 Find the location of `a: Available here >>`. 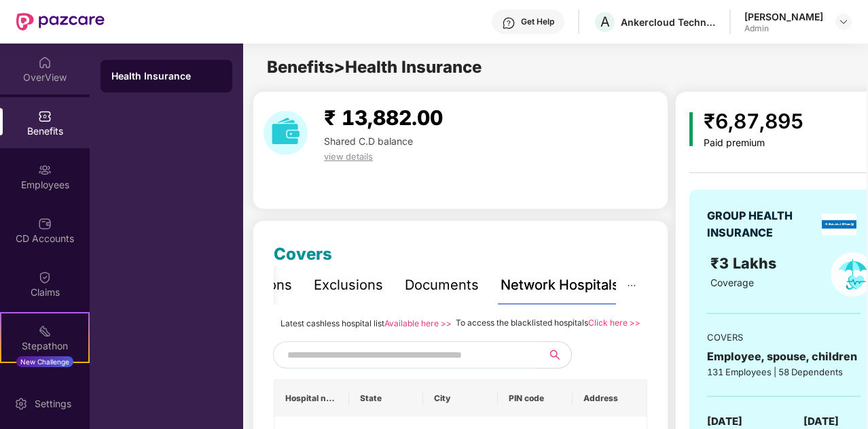

a: Available here >> is located at coordinates (418, 323).